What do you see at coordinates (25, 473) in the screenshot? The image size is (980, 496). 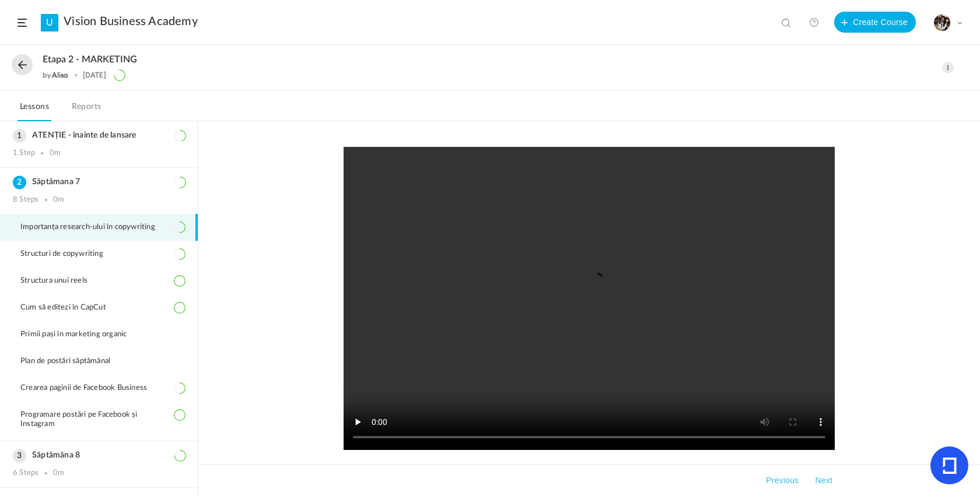 I see `div: 6 Steps` at bounding box center [25, 473].